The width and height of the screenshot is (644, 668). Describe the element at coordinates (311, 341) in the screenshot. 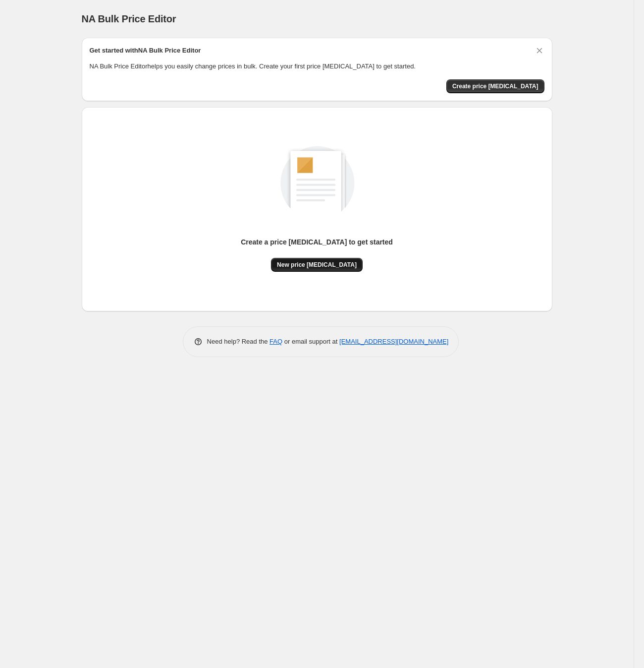

I see `span: or email support at` at that location.